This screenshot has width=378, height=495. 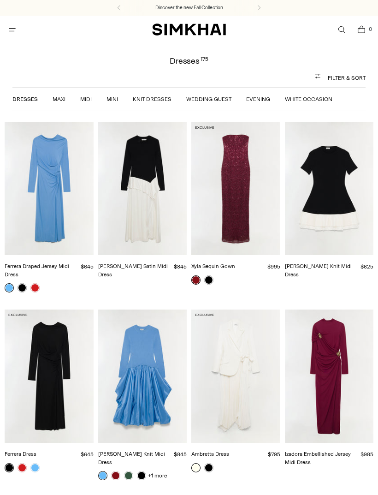 What do you see at coordinates (258, 99) in the screenshot?
I see `a: Evening` at bounding box center [258, 99].